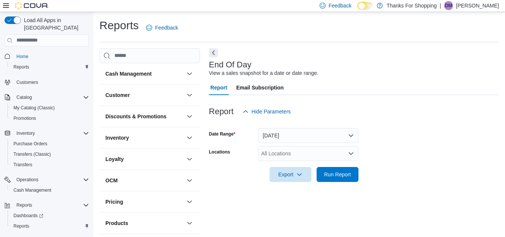 This screenshot has height=237, width=505. What do you see at coordinates (51, 56) in the screenshot?
I see `span: Home` at bounding box center [51, 56].